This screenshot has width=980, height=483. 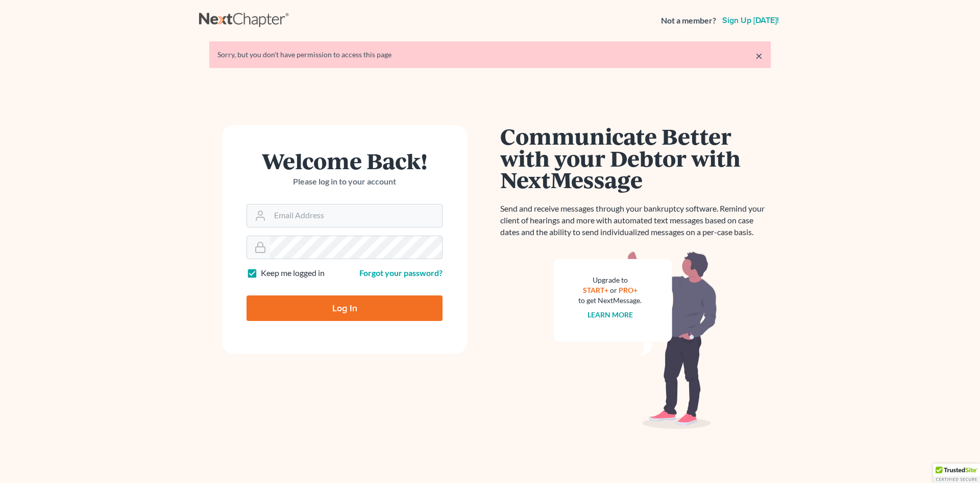 What do you see at coordinates (636, 340) in the screenshot?
I see `img: nextmessage_bg-59042aed3d76b12b5cd301f8e5b87938c9018125f34e5fa2b7a6b67550977c72.svg` at bounding box center [636, 340].